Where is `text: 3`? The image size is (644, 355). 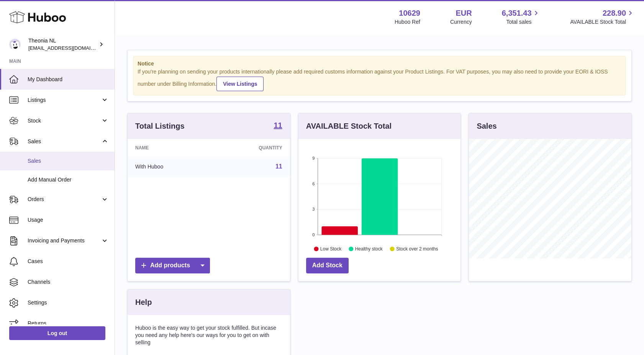 text: 3 is located at coordinates (313, 209).